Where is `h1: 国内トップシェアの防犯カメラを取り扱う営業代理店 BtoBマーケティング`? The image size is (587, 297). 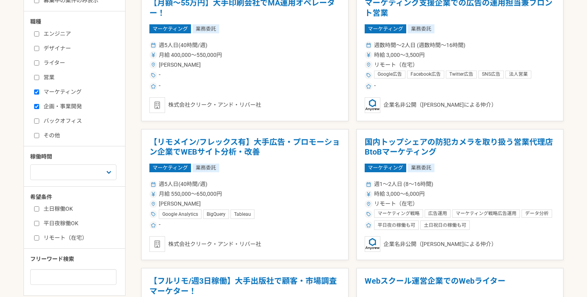
h1: 国内トップシェアの防犯カメラを取り扱う営業代理店 BtoBマーケティング is located at coordinates (460, 147).